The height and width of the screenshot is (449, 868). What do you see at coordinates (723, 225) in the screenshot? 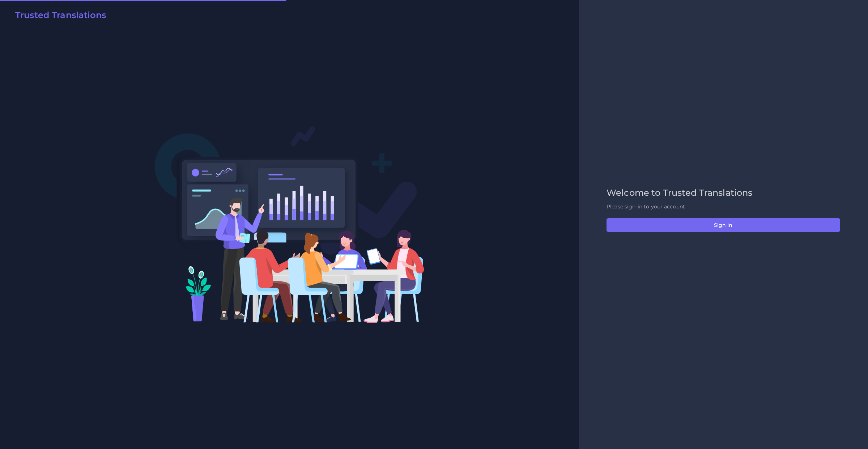
I see `a: Sign in` at bounding box center [723, 225].